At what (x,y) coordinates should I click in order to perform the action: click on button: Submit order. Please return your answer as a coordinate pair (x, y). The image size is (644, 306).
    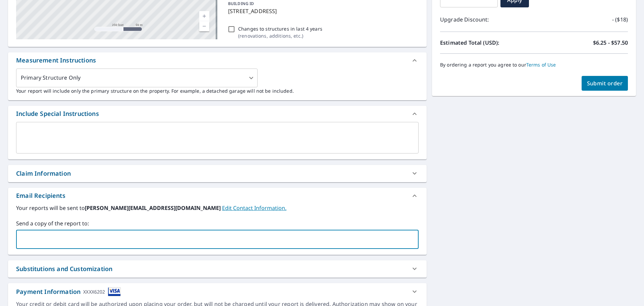
    Looking at the image, I should click on (605, 83).